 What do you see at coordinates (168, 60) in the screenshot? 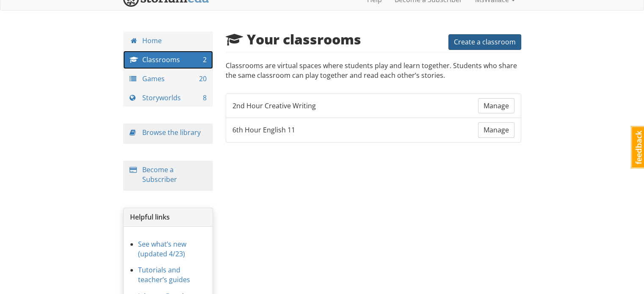
I see `a: Classrooms 2` at bounding box center [168, 60].